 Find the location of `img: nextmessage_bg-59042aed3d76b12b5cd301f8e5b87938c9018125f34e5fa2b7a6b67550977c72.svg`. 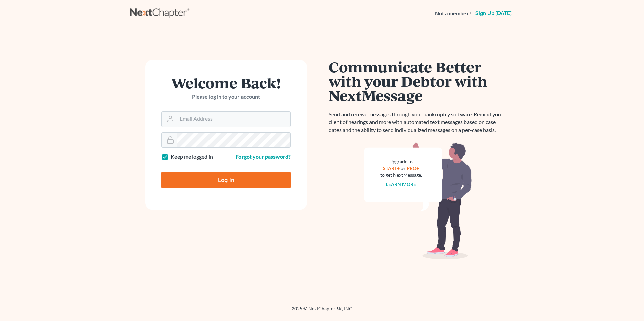

img: nextmessage_bg-59042aed3d76b12b5cd301f8e5b87938c9018125f34e5fa2b7a6b67550977c72.svg is located at coordinates (418, 201).